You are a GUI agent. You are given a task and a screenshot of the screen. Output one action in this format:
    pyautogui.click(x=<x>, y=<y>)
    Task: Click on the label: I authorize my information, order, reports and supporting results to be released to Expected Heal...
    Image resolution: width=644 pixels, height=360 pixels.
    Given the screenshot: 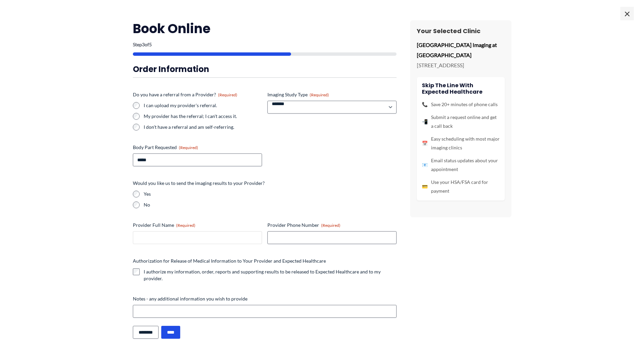 What is the action you would take?
    pyautogui.click(x=270, y=275)
    